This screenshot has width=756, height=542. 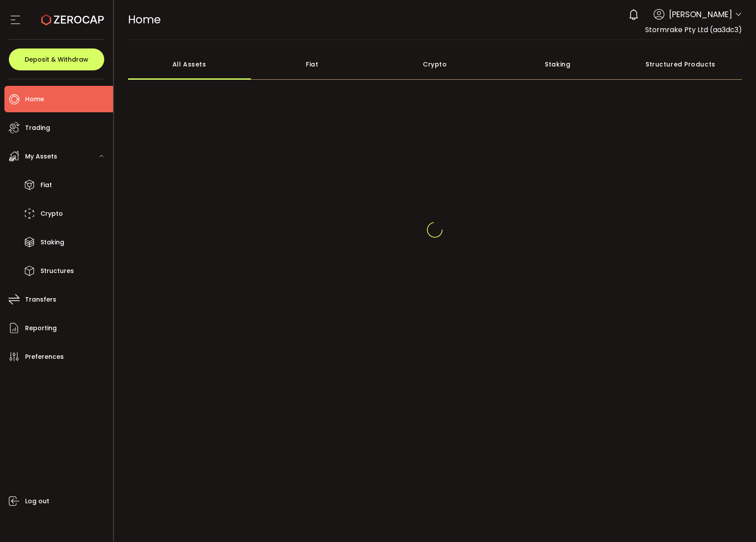 I want to click on span: Structures, so click(x=57, y=271).